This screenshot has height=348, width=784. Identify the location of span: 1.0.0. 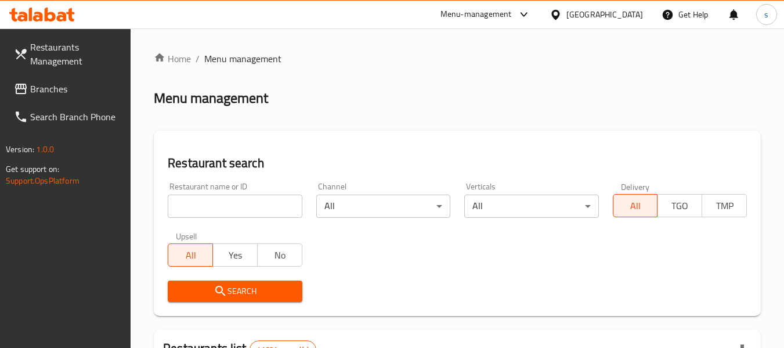
(45, 149).